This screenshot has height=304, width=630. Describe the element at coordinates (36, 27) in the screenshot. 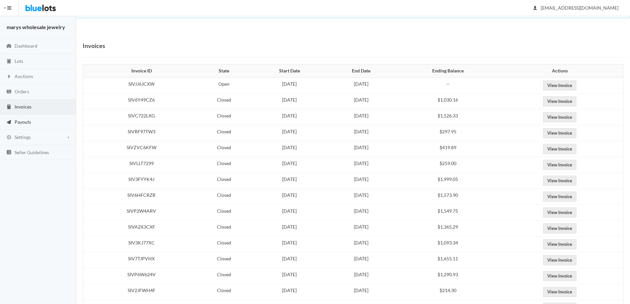

I see `strong: marys wholesale jewelry` at that location.